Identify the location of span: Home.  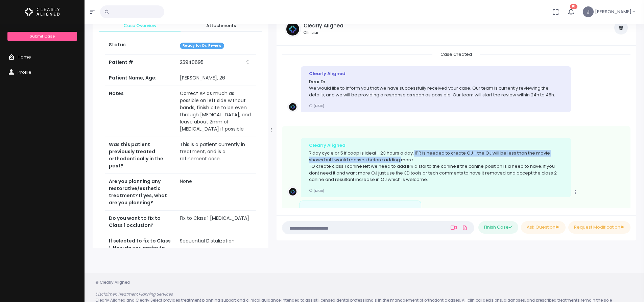
(24, 57).